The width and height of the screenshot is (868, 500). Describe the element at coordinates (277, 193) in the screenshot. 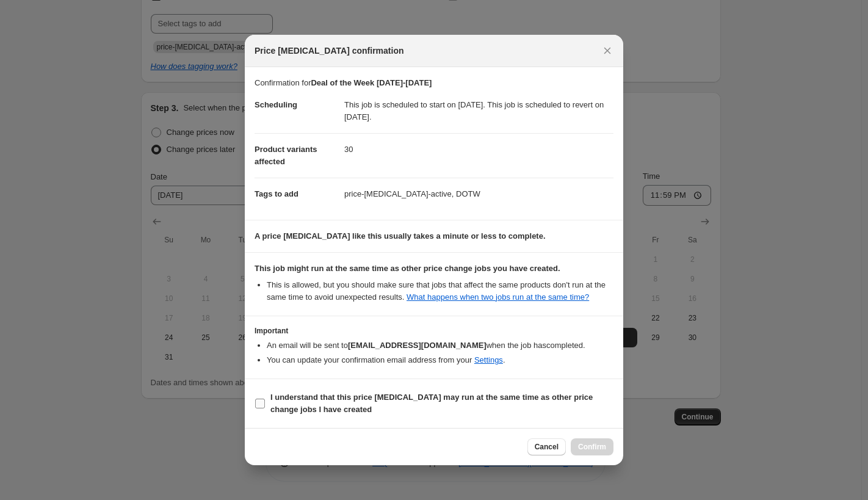

I see `span: Tags to add` at that location.